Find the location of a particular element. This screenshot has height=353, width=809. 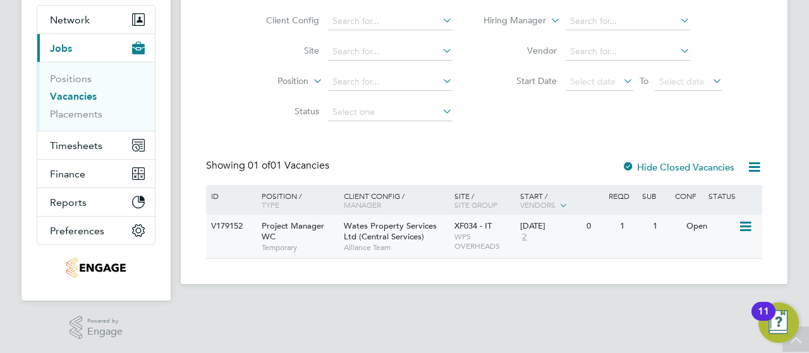

span: Reports is located at coordinates (68, 202).